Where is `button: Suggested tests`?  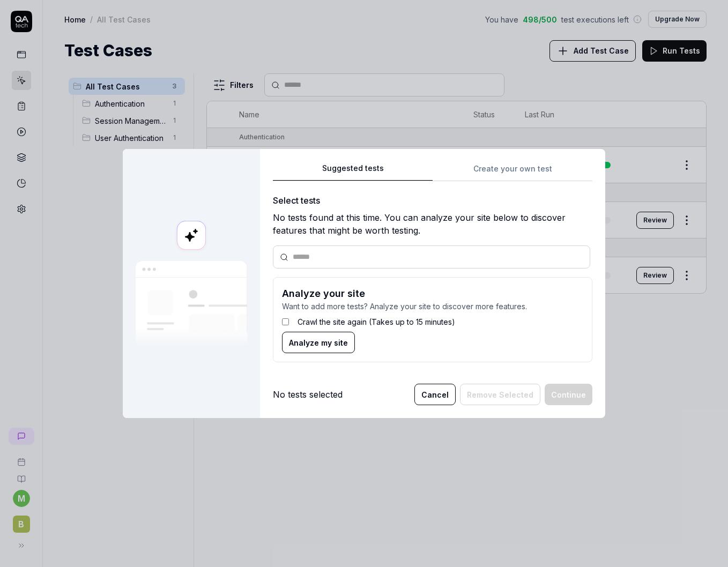 button: Suggested tests is located at coordinates (353, 171).